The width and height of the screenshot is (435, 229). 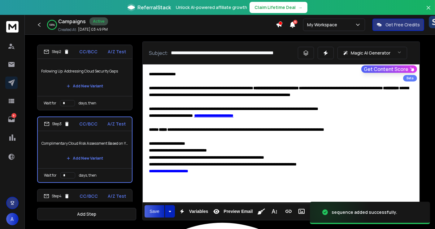 What do you see at coordinates (410, 78) in the screenshot?
I see `div: Beta` at bounding box center [410, 78].